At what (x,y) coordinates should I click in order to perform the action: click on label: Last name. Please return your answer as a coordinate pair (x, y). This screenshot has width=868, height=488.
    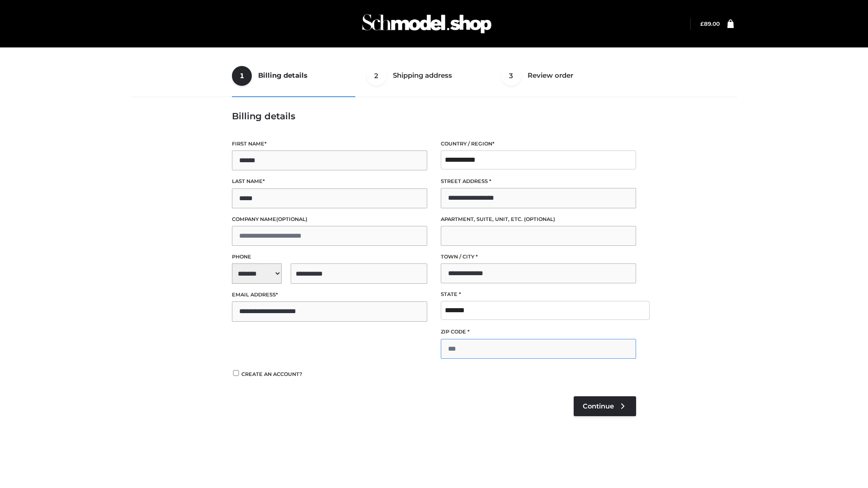
    Looking at the image, I should click on (330, 182).